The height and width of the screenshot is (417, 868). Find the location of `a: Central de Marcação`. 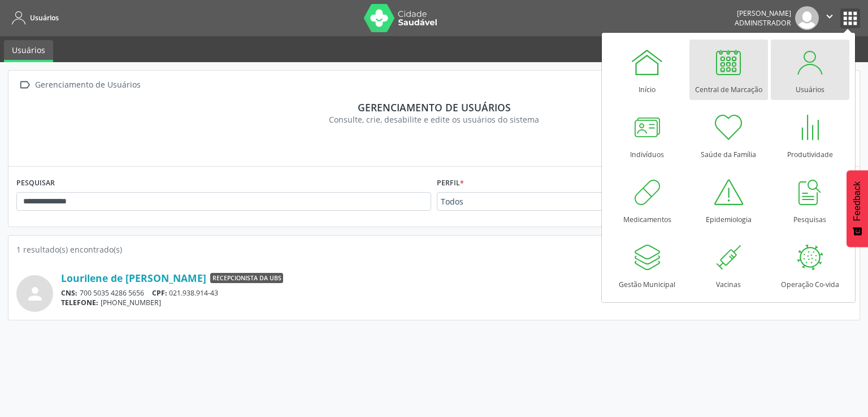

a: Central de Marcação is located at coordinates (728, 70).